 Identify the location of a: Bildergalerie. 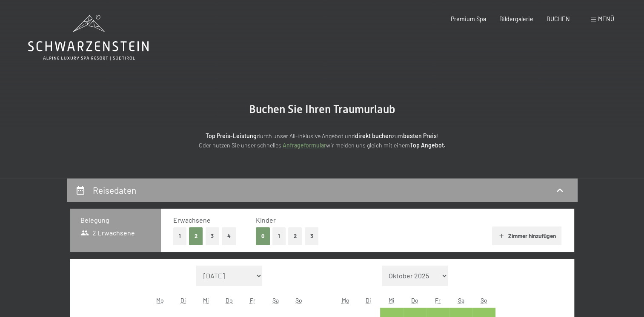
(516, 19).